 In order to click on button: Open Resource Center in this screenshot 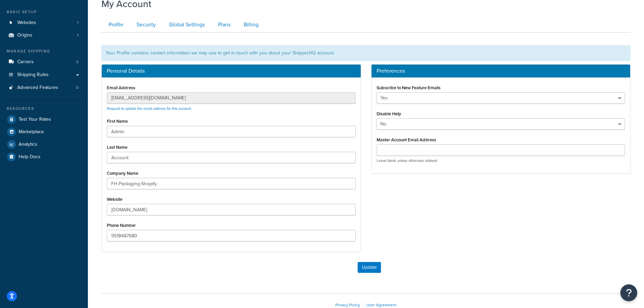, I will do `click(629, 293)`.